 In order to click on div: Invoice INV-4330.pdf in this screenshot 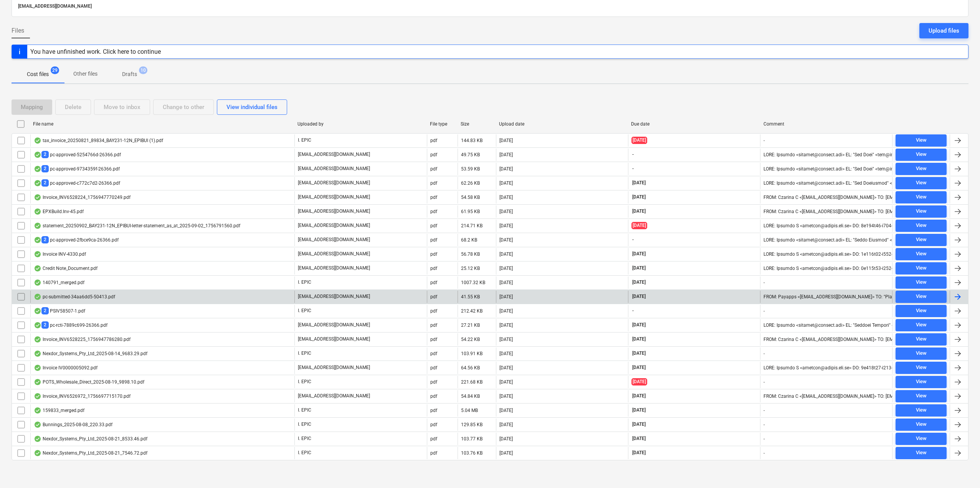, I will do `click(60, 254)`.